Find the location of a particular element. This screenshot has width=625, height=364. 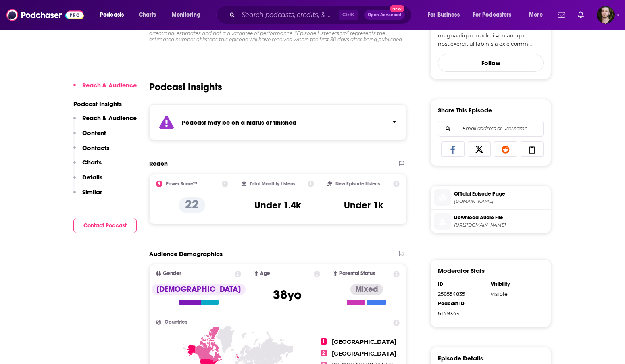

p: Charts is located at coordinates (92, 162).